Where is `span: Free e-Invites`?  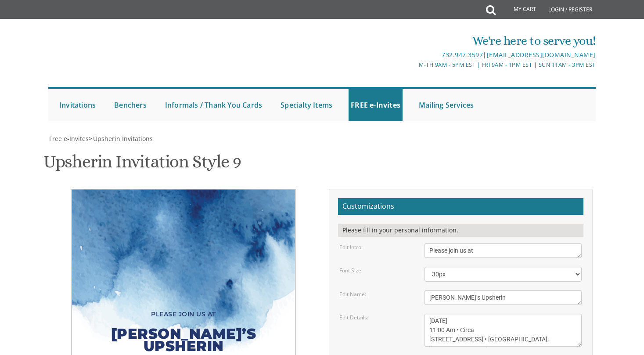
span: Free e-Invites is located at coordinates (69, 138).